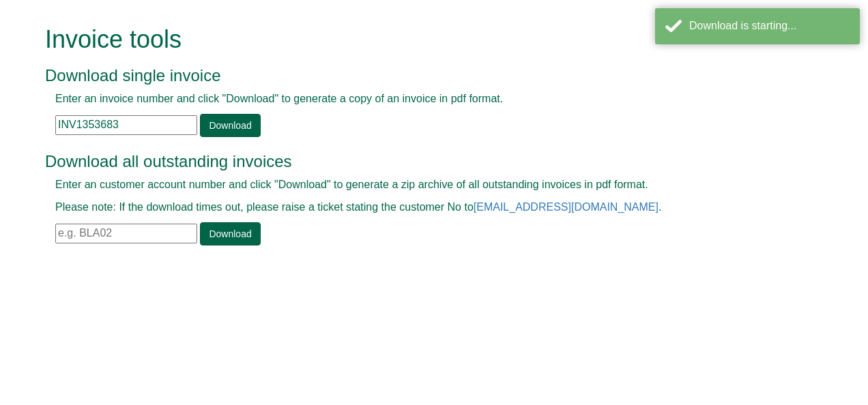 The image size is (868, 405). What do you see at coordinates (126, 125) in the screenshot?
I see `input: e.g. INV1234` at bounding box center [126, 125].